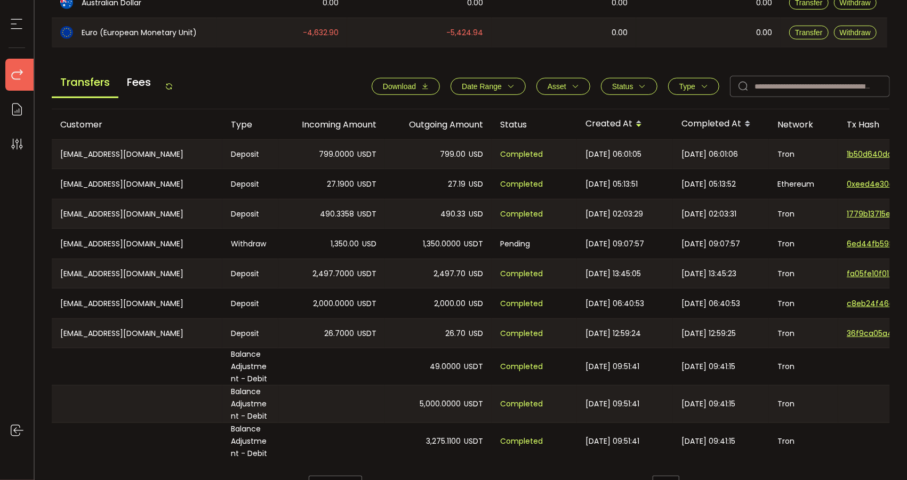 This screenshot has height=480, width=907. What do you see at coordinates (333, 303) in the screenshot?
I see `span: 2,000.0000` at bounding box center [333, 303].